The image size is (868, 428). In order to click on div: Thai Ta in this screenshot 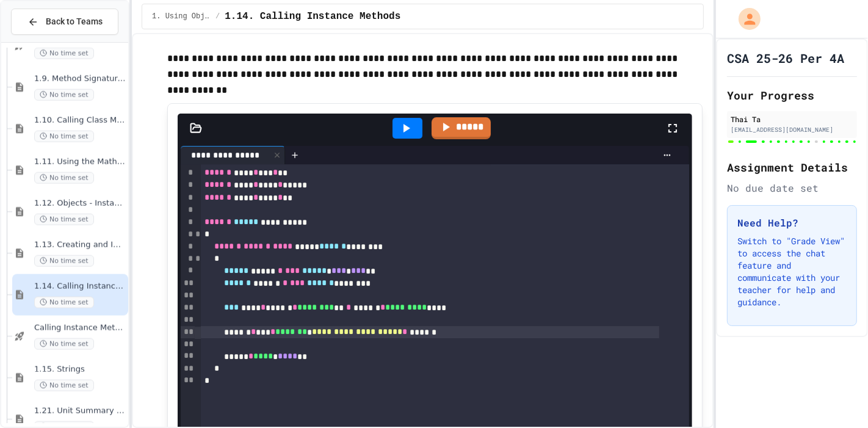, I will do `click(792, 119)`.